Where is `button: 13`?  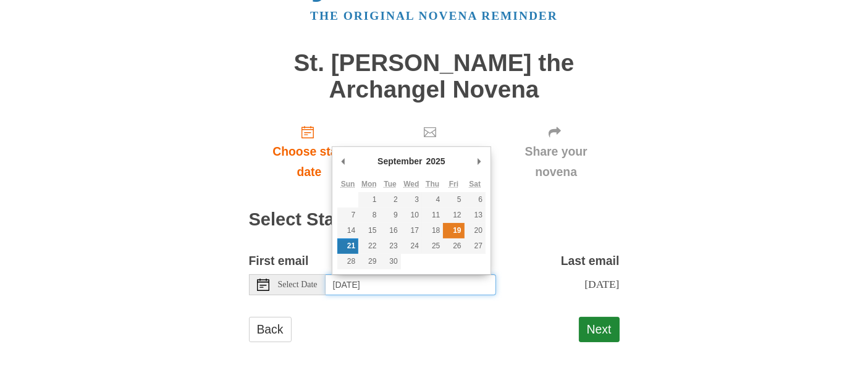 button: 13 is located at coordinates (475, 214).